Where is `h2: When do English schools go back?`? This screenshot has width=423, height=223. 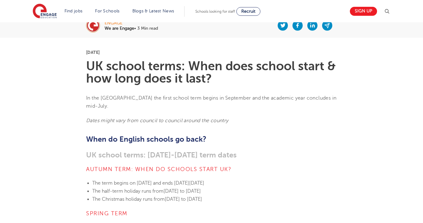 h2: When do English schools go back? is located at coordinates (212, 139).